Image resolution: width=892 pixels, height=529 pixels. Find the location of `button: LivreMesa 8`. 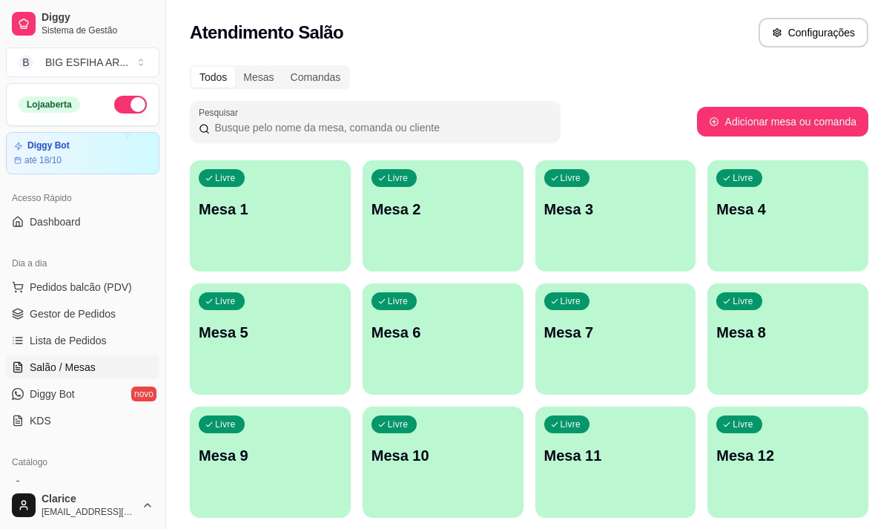

button: LivreMesa 8 is located at coordinates (787, 339).